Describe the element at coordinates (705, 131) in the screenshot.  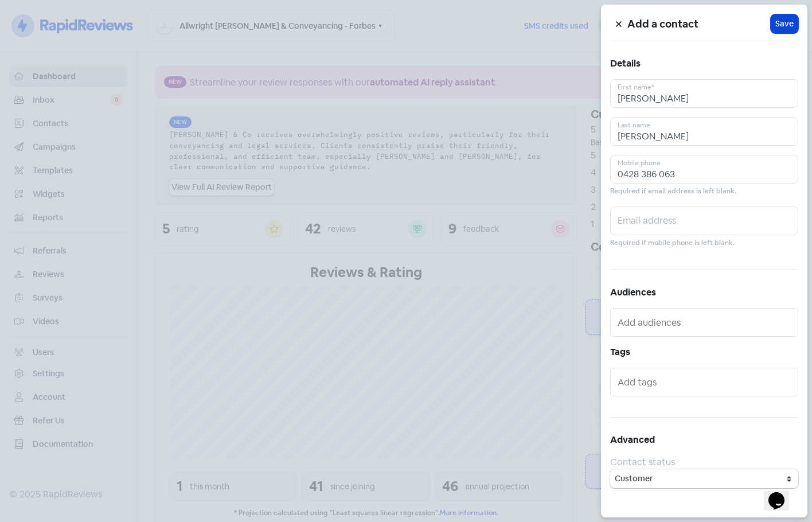
I see `input: Last name` at that location.